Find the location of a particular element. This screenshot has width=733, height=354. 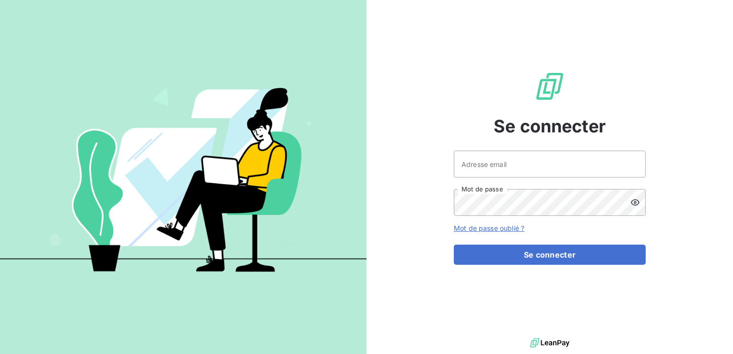

img: Logo LeanPay is located at coordinates (550, 86).